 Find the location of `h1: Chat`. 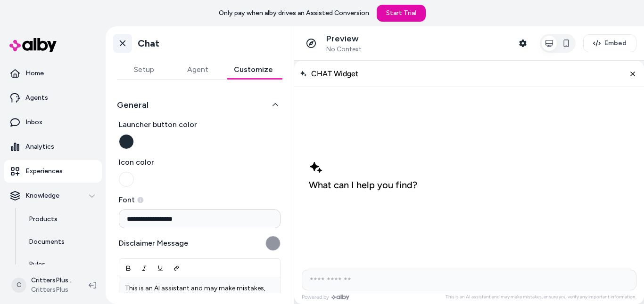

h1: Chat is located at coordinates (149, 43).